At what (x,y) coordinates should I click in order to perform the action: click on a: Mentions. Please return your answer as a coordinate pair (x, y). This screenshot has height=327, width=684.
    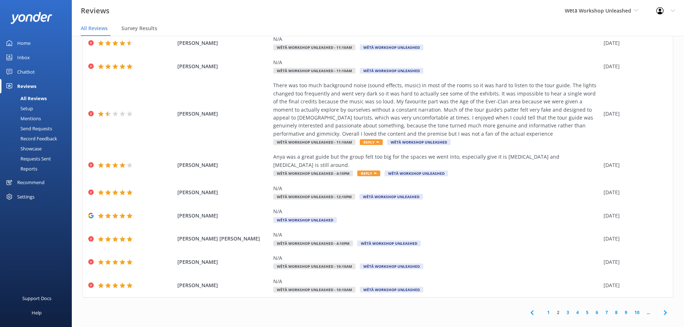
    Looking at the image, I should click on (38, 118).